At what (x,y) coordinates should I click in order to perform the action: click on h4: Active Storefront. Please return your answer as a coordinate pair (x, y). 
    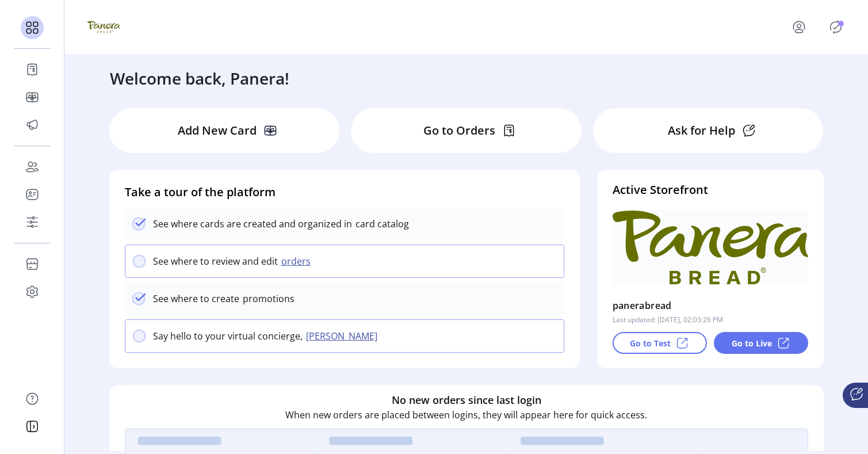
    Looking at the image, I should click on (710, 190).